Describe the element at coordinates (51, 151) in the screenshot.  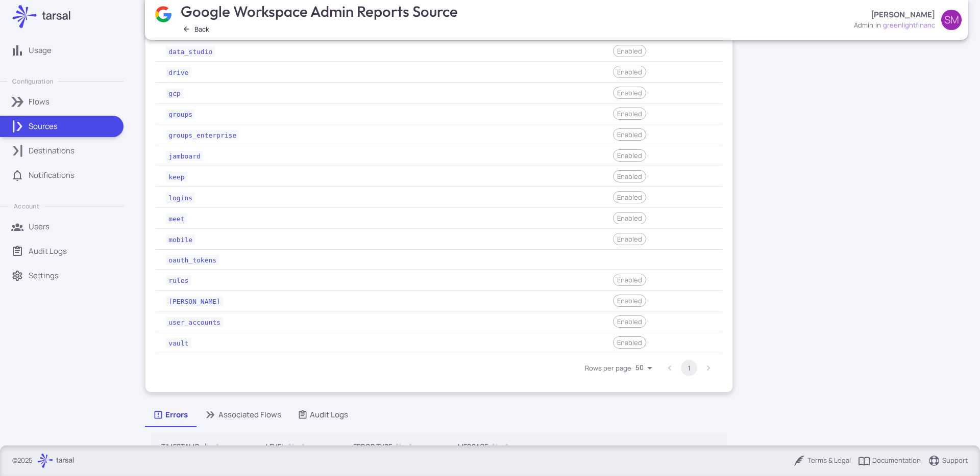
I see `p: Destinations` at that location.